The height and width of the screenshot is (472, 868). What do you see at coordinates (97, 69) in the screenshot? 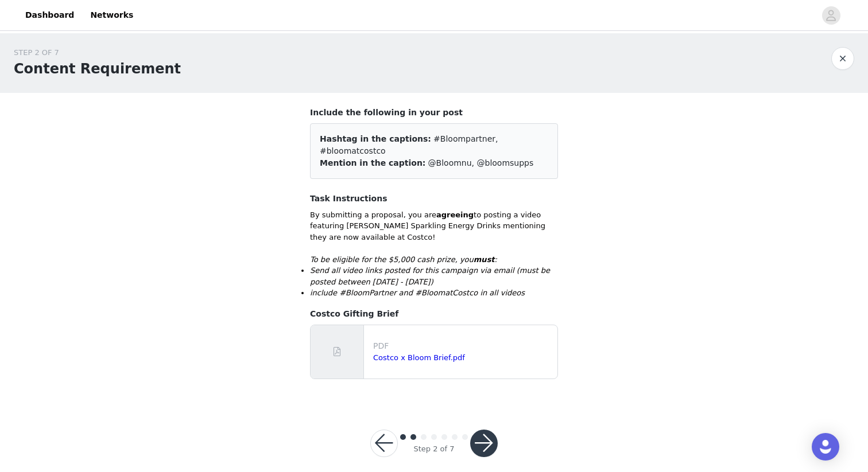
I see `h1: Content Requirement` at bounding box center [97, 69].